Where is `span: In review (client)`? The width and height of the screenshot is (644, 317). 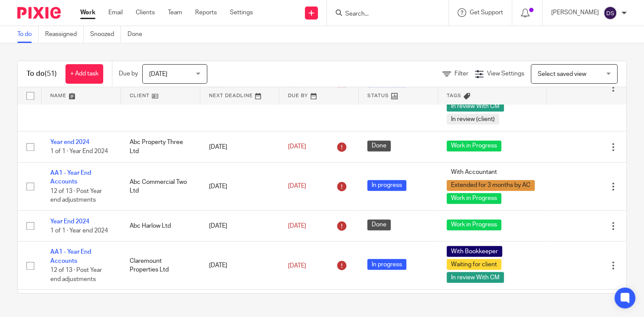 span: In review (client) is located at coordinates (472, 118).